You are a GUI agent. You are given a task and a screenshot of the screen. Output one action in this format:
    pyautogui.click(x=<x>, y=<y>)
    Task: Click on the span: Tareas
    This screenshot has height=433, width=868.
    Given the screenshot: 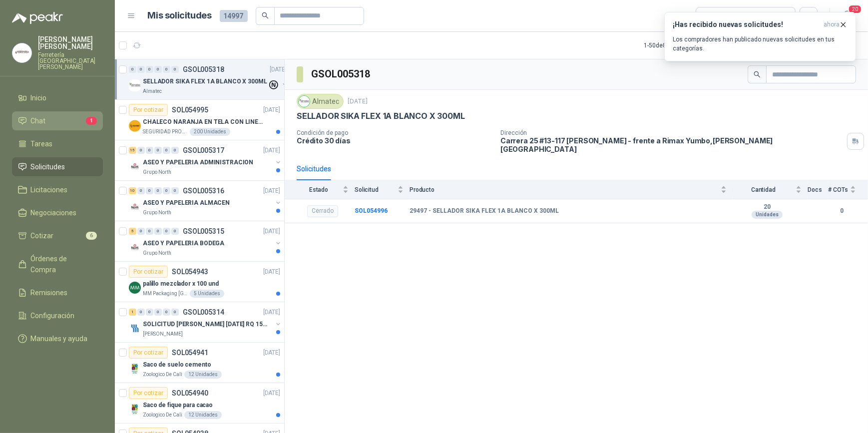 What is the action you would take?
    pyautogui.click(x=42, y=144)
    